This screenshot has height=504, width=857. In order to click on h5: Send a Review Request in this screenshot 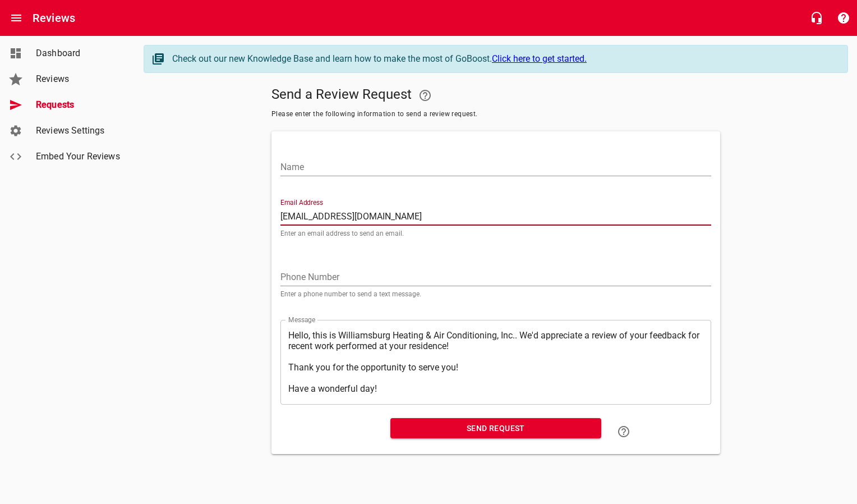, I will do `click(496, 96)`.